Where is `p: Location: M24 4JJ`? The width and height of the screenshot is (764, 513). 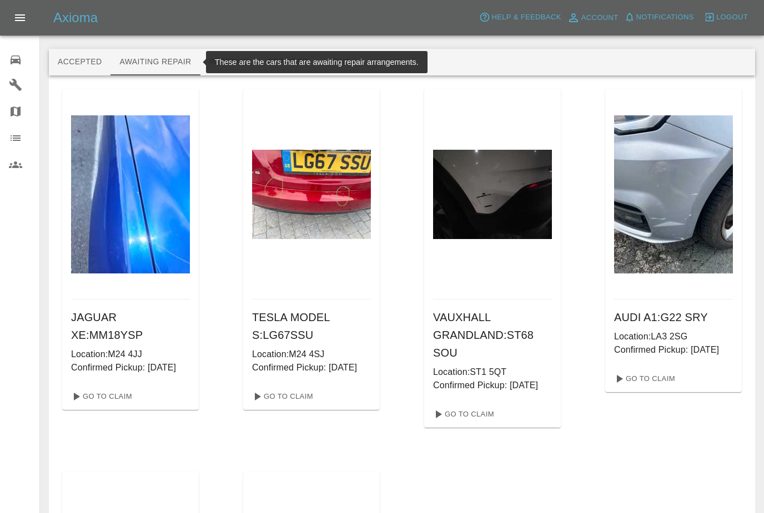
p: Location: M24 4JJ is located at coordinates (130, 355).